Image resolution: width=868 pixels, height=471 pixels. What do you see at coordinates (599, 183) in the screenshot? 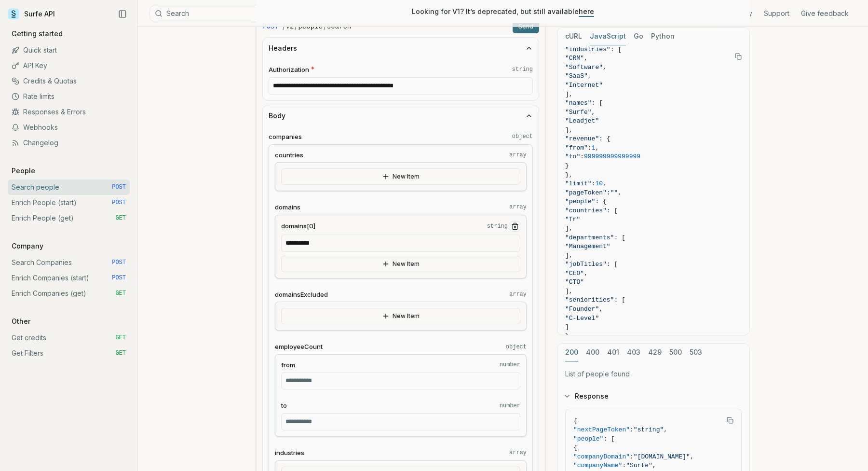
I see `span: 10` at bounding box center [599, 183].